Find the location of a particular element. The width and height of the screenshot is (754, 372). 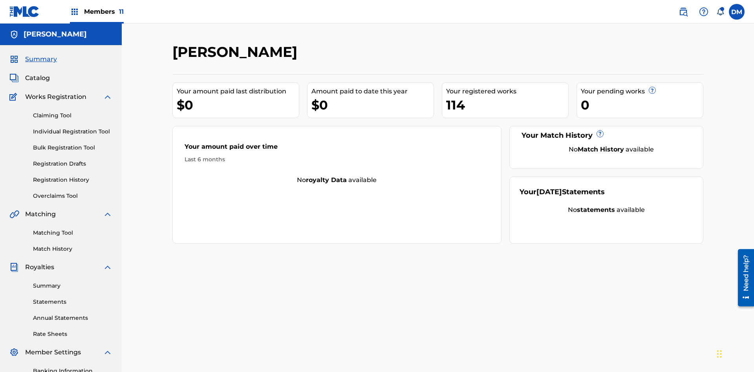

a: Individual Registration Tool is located at coordinates (73, 132).